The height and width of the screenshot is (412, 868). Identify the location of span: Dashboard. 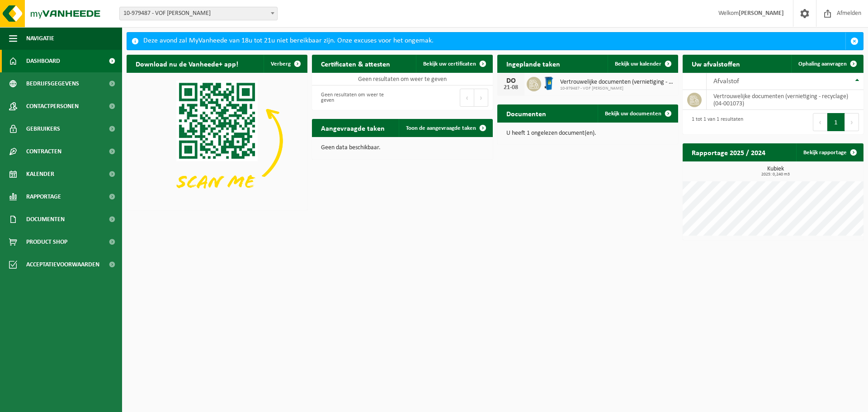
(43, 61).